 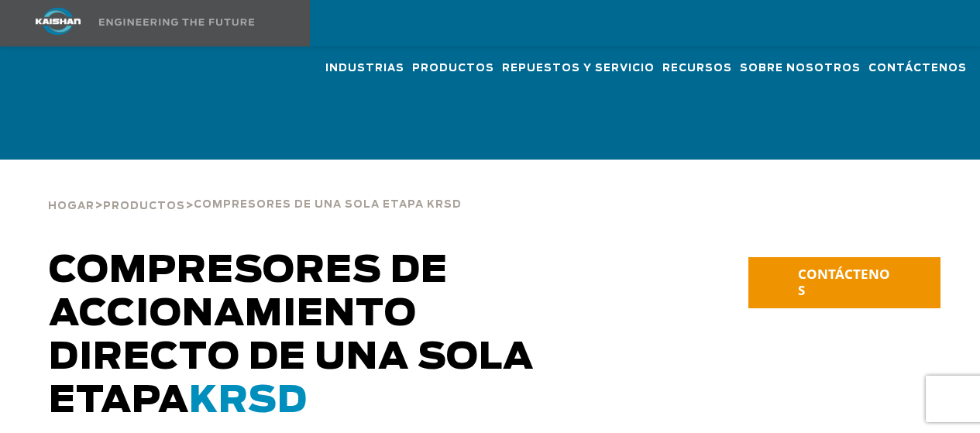 What do you see at coordinates (917, 68) in the screenshot?
I see `a: Contáctenos` at bounding box center [917, 68].